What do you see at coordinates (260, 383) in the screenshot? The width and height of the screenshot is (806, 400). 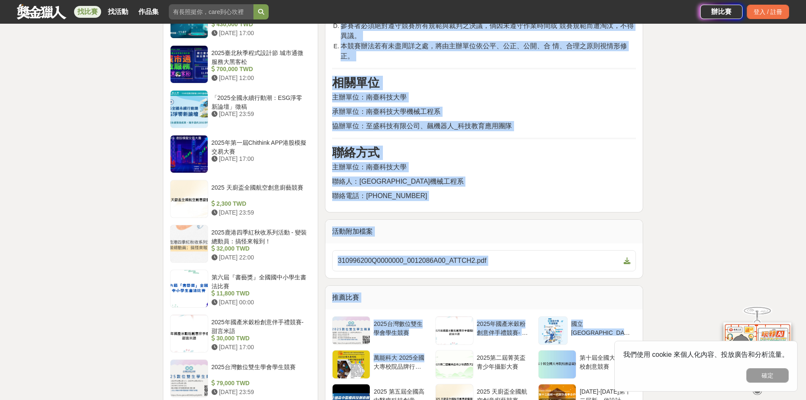 I see `div: 79,000 TWD` at bounding box center [260, 383].